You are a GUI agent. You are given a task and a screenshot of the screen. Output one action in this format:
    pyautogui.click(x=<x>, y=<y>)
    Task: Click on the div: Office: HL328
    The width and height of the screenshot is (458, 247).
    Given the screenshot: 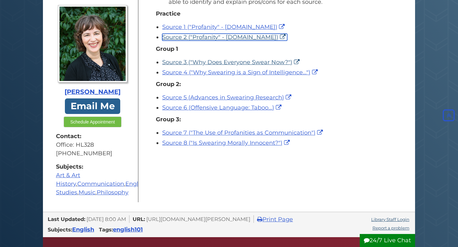 What is the action you would take?
    pyautogui.click(x=93, y=145)
    